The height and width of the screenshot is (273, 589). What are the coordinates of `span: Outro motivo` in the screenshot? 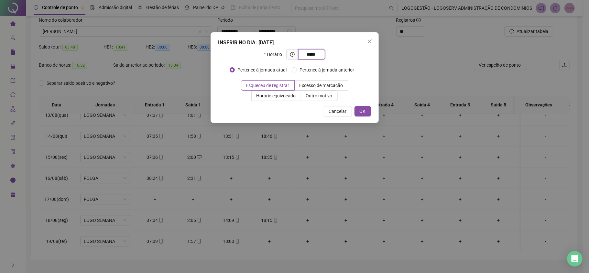 It's located at (319, 96).